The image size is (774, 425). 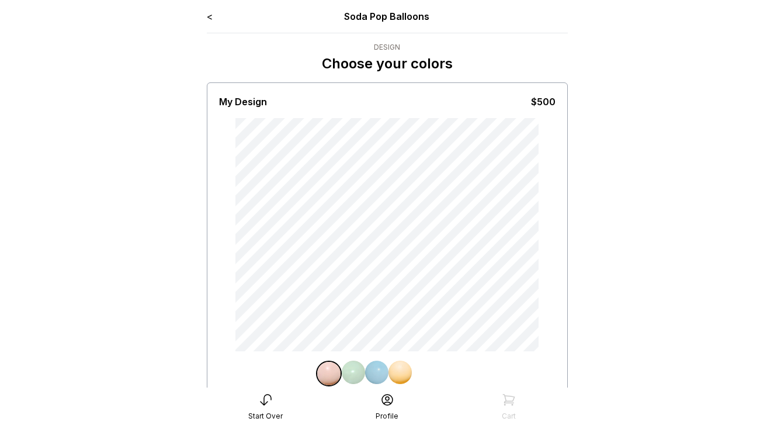 What do you see at coordinates (387, 416) in the screenshot?
I see `div: Profile` at bounding box center [387, 416].